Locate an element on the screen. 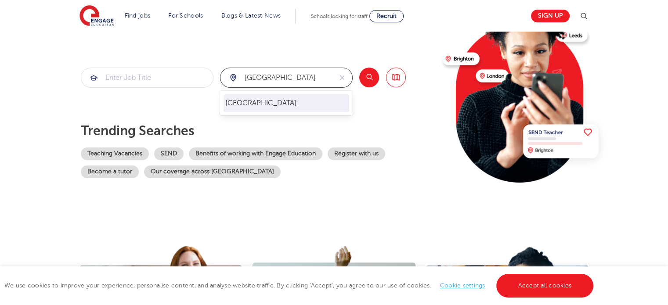 This screenshot has height=305, width=668. span: Schools looking for staff is located at coordinates (339, 16).